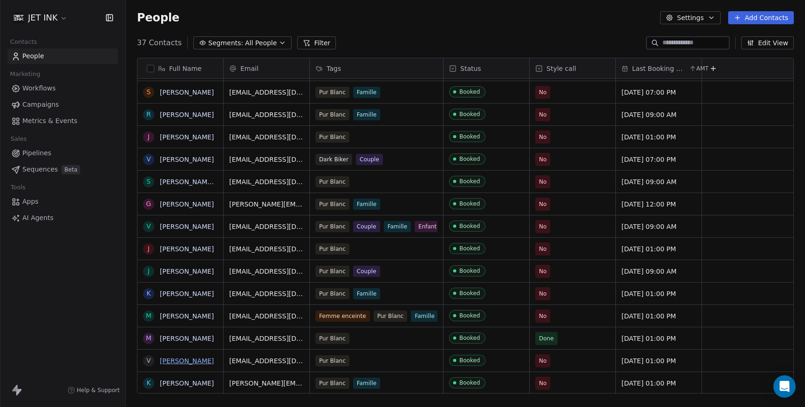 The height and width of the screenshot is (407, 805). Describe the element at coordinates (149, 360) in the screenshot. I see `div: V` at that location.